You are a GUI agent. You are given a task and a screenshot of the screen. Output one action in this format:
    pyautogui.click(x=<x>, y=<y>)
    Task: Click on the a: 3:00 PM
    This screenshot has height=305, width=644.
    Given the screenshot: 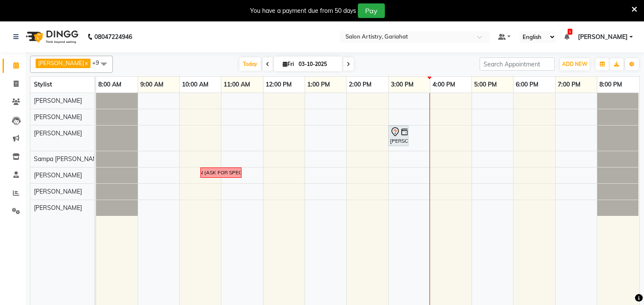 What is the action you would take?
    pyautogui.click(x=402, y=84)
    